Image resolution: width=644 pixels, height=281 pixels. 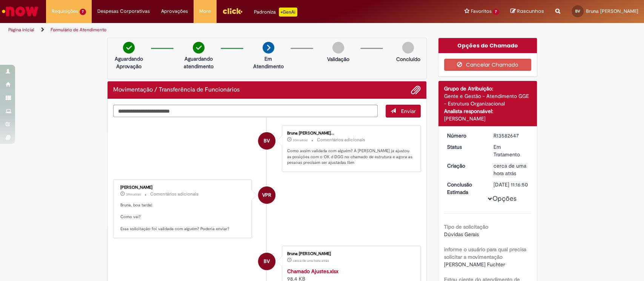 What do you see at coordinates (79, 30) in the screenshot?
I see `a: Formulário de Atendimento` at bounding box center [79, 30].